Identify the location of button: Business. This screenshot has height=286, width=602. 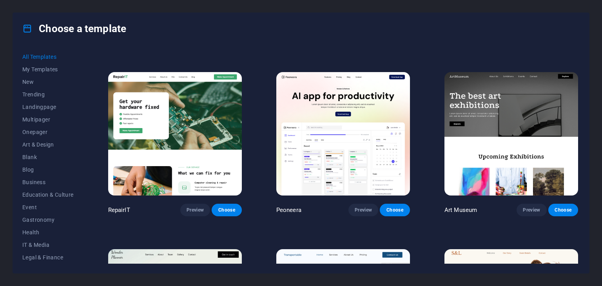
(48, 182).